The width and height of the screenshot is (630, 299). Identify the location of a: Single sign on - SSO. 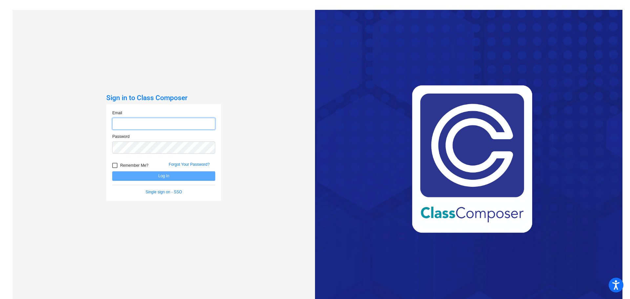
(164, 192).